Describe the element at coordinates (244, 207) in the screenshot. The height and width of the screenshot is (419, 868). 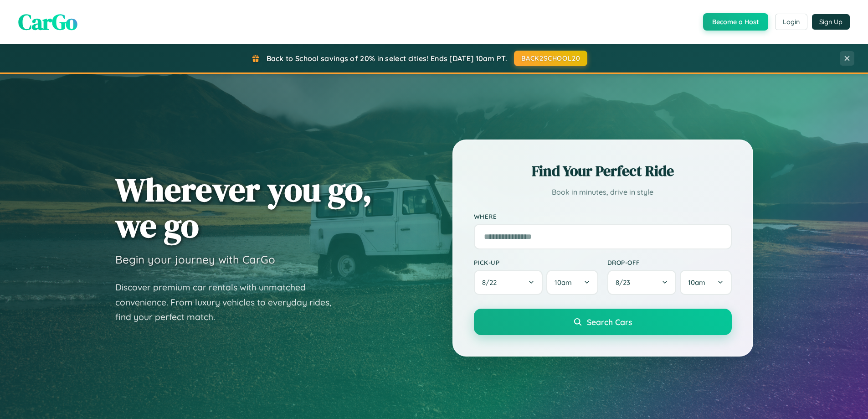
I see `h1: Wherever you go, we go` at that location.